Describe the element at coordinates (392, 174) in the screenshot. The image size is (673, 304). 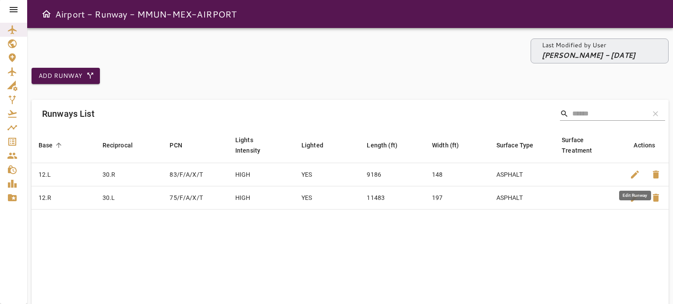
I see `td: 9186` at that location.